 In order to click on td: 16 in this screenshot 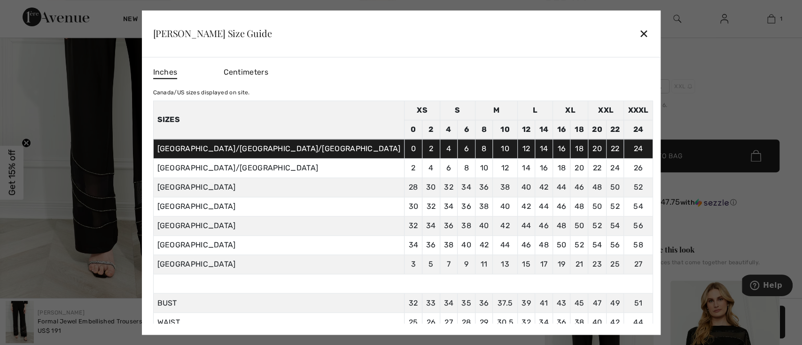, I will do `click(562, 129)`.